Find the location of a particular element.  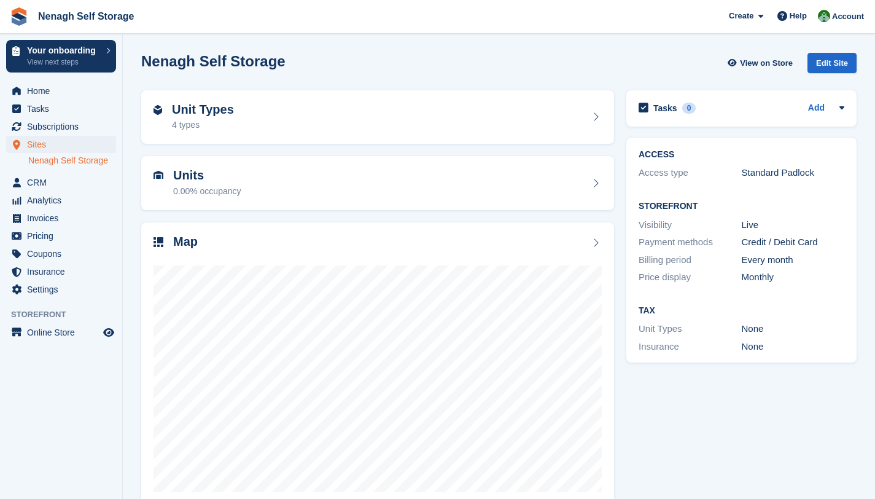

img: Brian Comerford is located at coordinates (824, 16).